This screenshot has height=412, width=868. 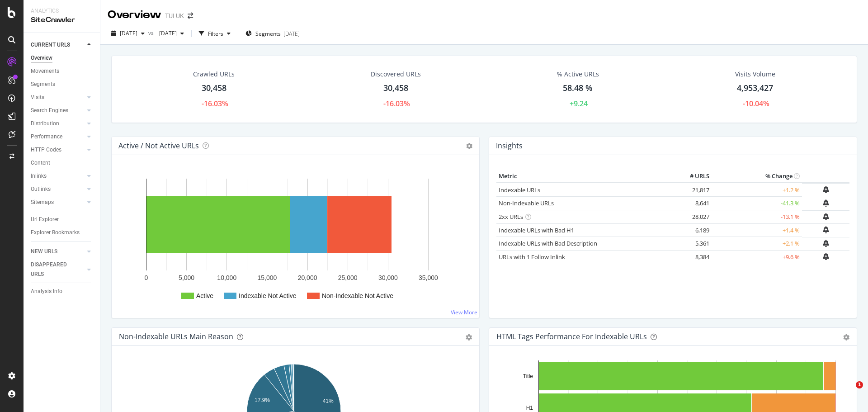 I want to click on div: Discovered URLs, so click(x=396, y=74).